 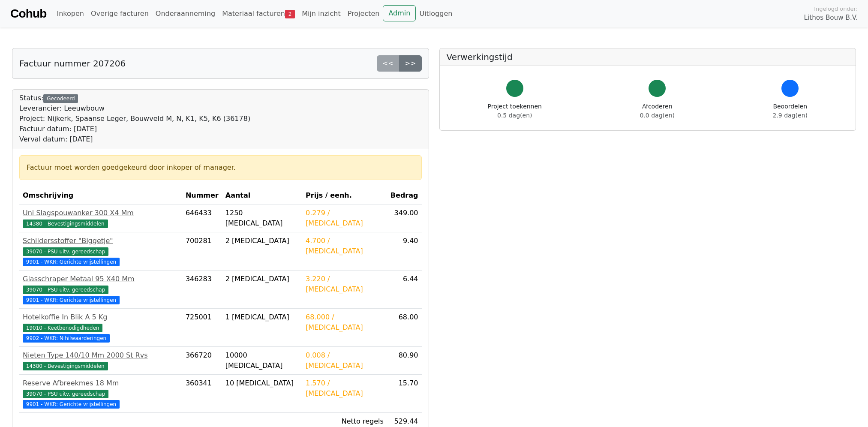 What do you see at coordinates (515, 111) in the screenshot?
I see `div: Project toekennen` at bounding box center [515, 111].